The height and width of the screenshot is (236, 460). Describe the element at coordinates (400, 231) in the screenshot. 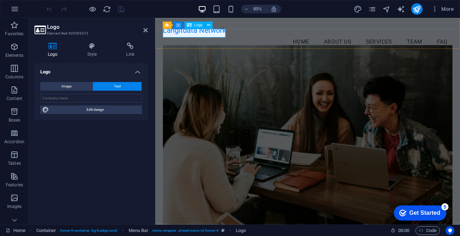

I see `h6: Session time` at that location.